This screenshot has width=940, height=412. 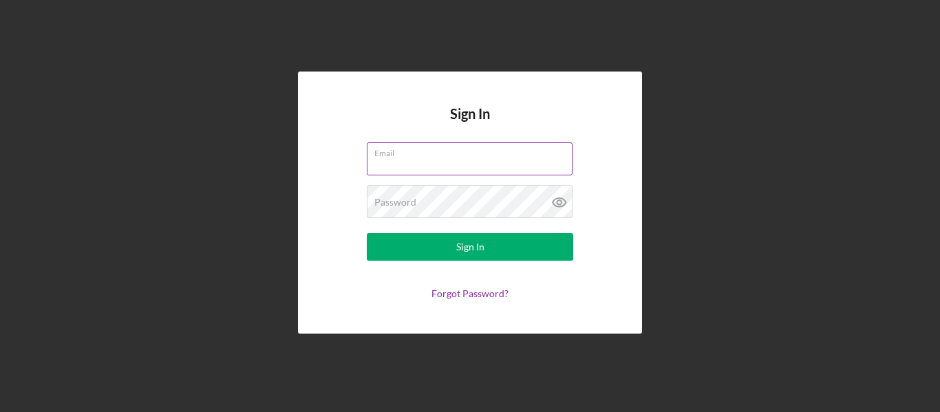 I want to click on a: Forgot Password?, so click(x=470, y=293).